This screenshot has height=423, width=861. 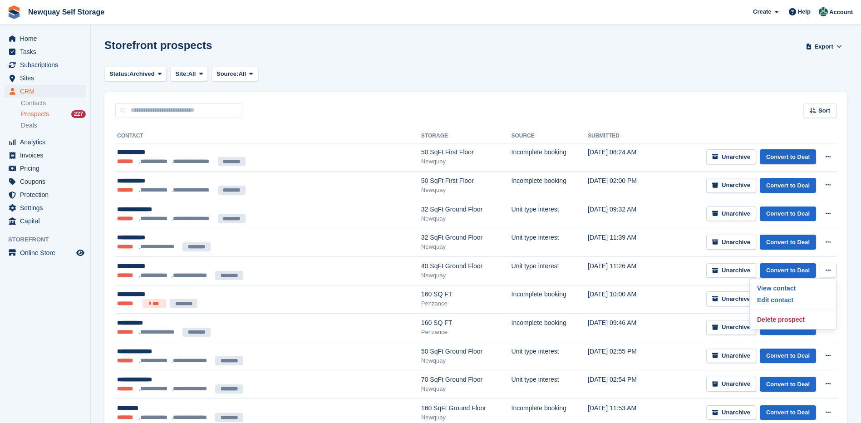 I want to click on img: stora-icon-8386f47178a22dfd0bd8f6a31ec36ba5ce8667c1dd55bd0f319d3a0aa187defe.svg, so click(x=14, y=12).